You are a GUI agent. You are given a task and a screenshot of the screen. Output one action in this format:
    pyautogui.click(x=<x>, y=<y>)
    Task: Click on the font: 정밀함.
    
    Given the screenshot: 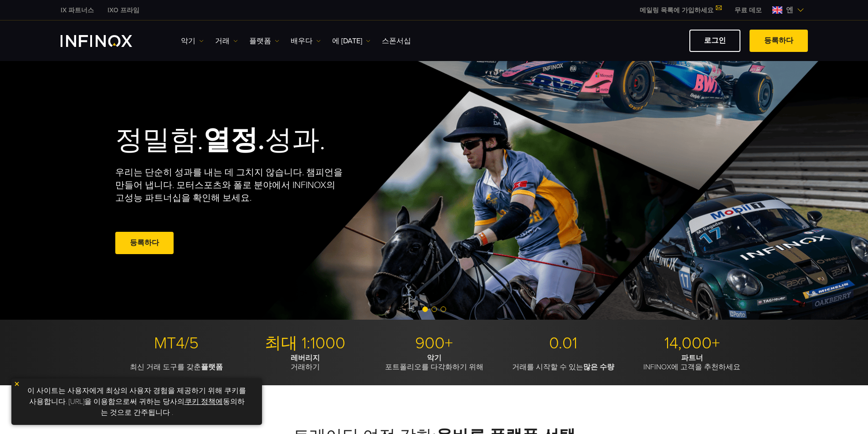 What is the action you would take?
    pyautogui.click(x=159, y=140)
    